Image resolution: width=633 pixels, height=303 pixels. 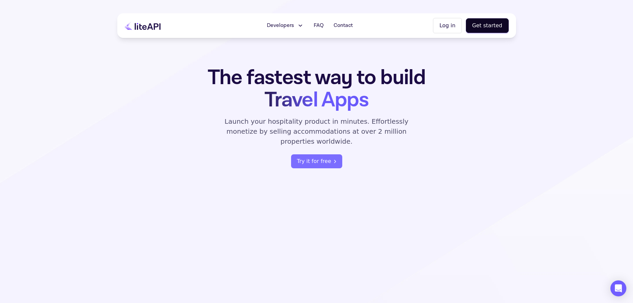 What do you see at coordinates (447, 26) in the screenshot?
I see `button: Log in` at bounding box center [447, 26].